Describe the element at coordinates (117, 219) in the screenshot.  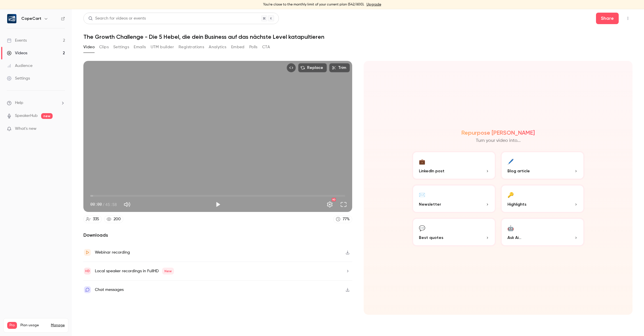
I see `div: 200` at that location.